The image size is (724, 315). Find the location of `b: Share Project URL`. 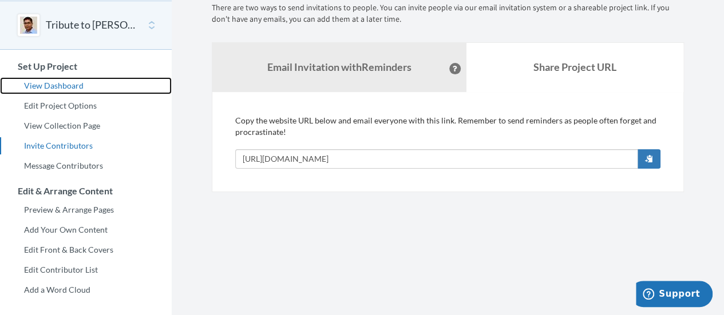

b: Share Project URL is located at coordinates (575, 67).